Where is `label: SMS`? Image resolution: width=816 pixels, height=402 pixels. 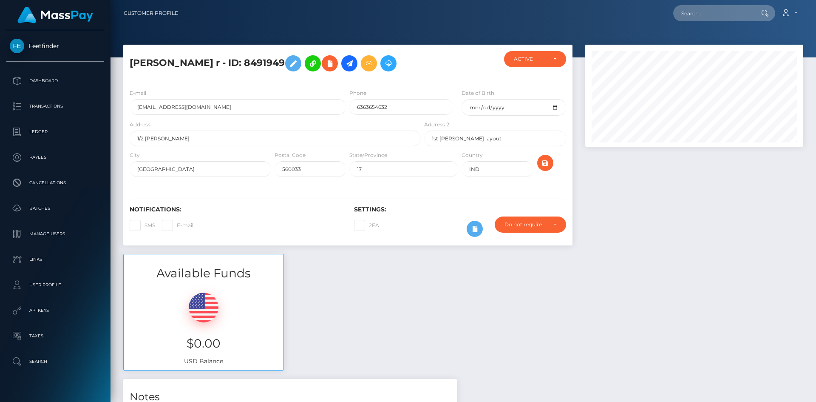 label: SMS is located at coordinates (142, 225).